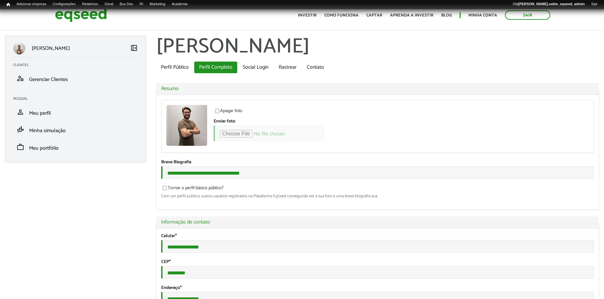 Image resolution: width=604 pixels, height=299 pixels. Describe the element at coordinates (192, 189) in the screenshot. I see `label: Tornar o perfil básico público?` at that location.